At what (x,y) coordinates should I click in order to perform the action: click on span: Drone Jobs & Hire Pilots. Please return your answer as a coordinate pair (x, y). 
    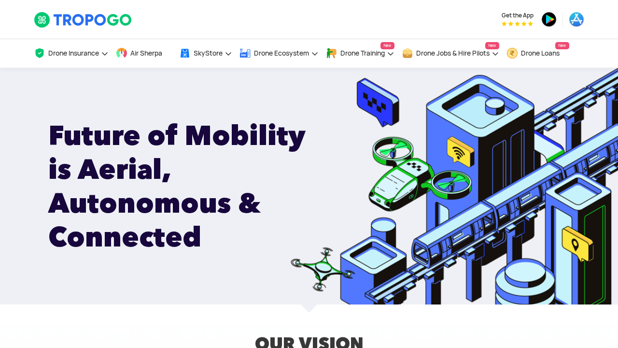
    Looking at the image, I should click on (453, 53).